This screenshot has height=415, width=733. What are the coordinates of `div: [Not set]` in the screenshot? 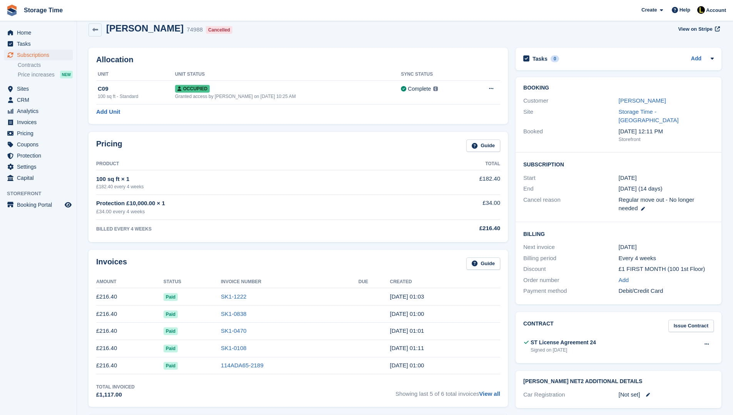 It's located at (666, 395).